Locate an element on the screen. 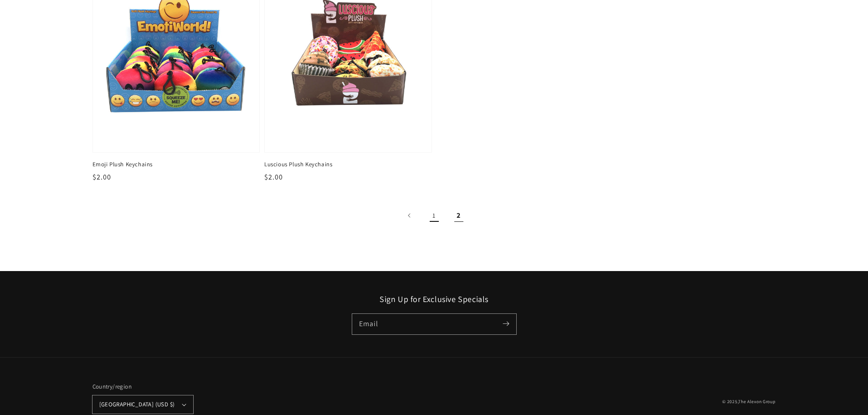  h2: Country/region is located at coordinates (143, 387).